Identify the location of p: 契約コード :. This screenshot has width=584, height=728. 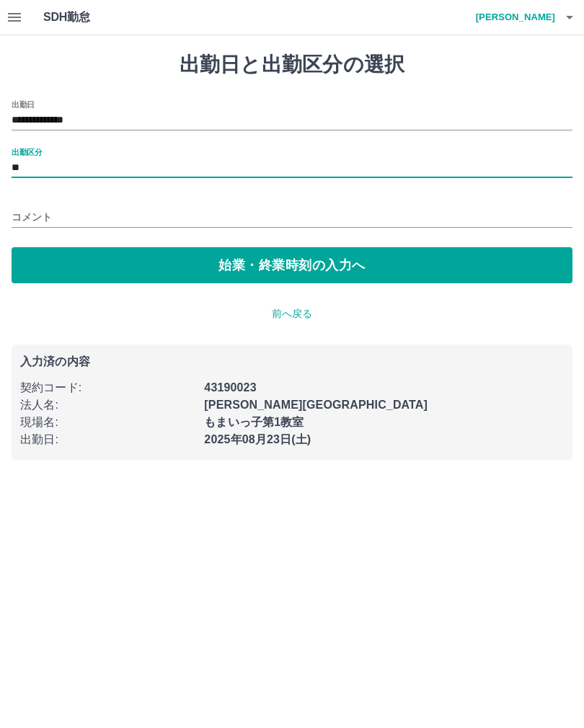
(107, 388).